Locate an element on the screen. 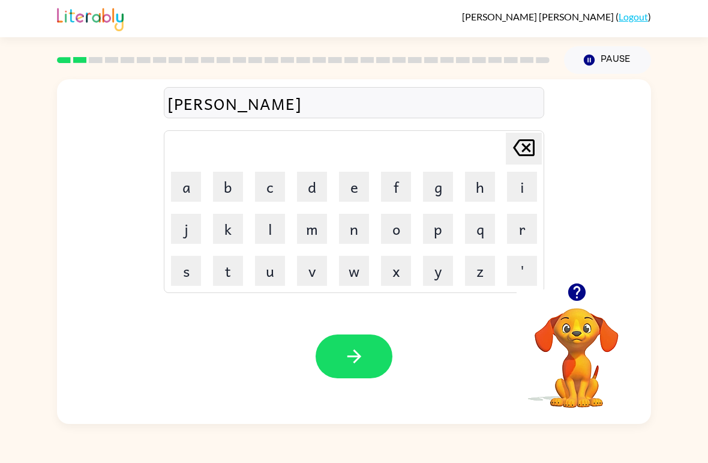  a: Logout is located at coordinates (633, 16).